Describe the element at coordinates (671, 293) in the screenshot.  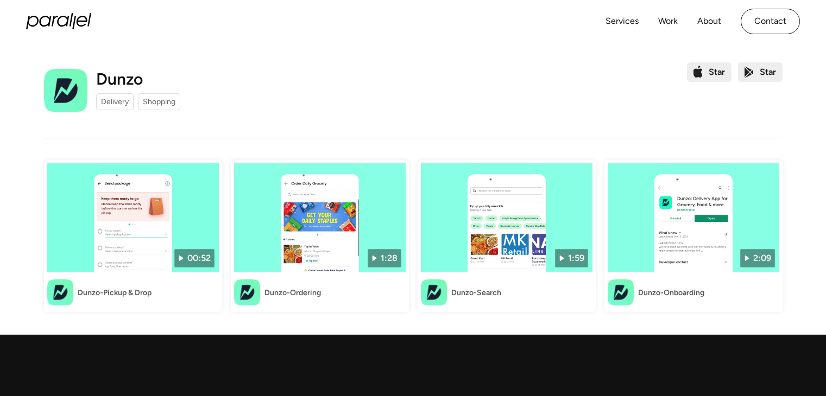
I see `div: Dunzo-Onboarding` at that location.